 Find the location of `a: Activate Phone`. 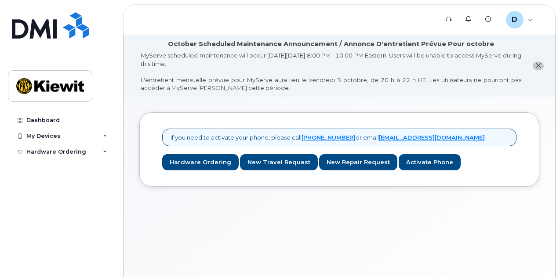

a: Activate Phone is located at coordinates (430, 162).